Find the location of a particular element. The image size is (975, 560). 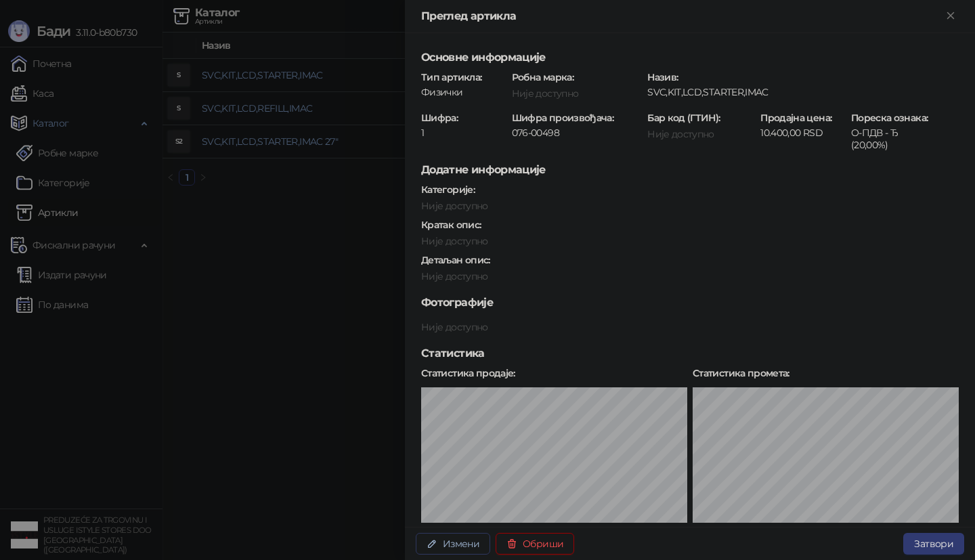

strong: Пореска ознака : is located at coordinates (889, 118).